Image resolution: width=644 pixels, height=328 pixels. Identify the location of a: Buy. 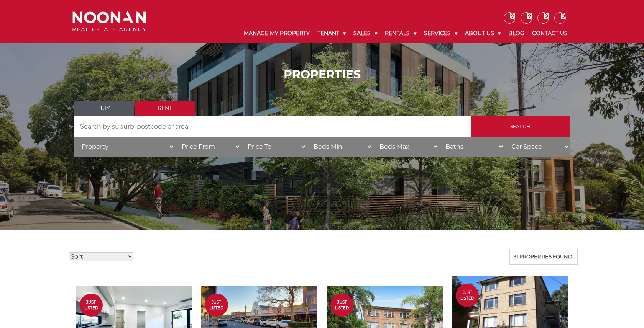
(104, 108).